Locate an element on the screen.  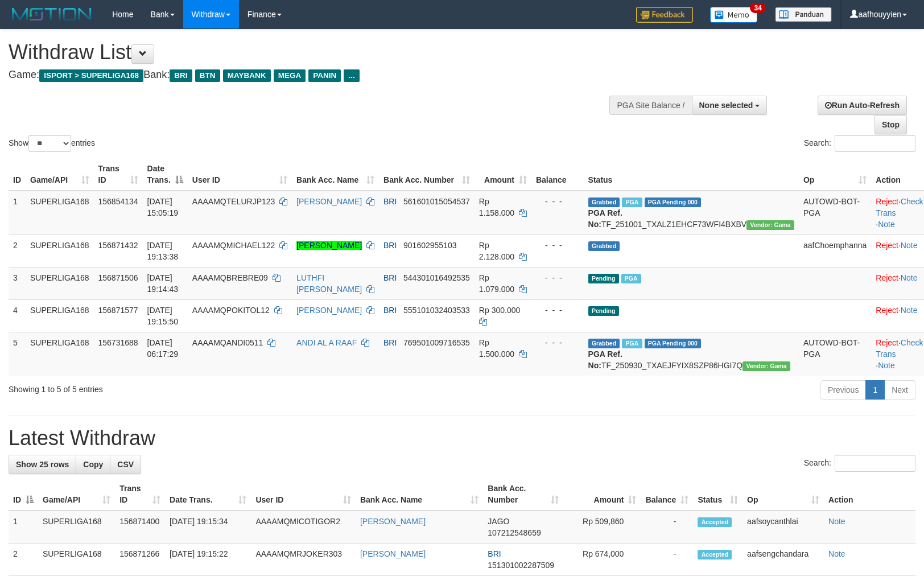
td: TF_251001_TXALZ1EHCF73WFI4BXBV is located at coordinates (691, 213).